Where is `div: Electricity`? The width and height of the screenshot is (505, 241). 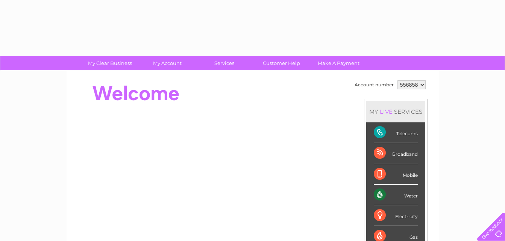 div: Electricity is located at coordinates (395, 216).